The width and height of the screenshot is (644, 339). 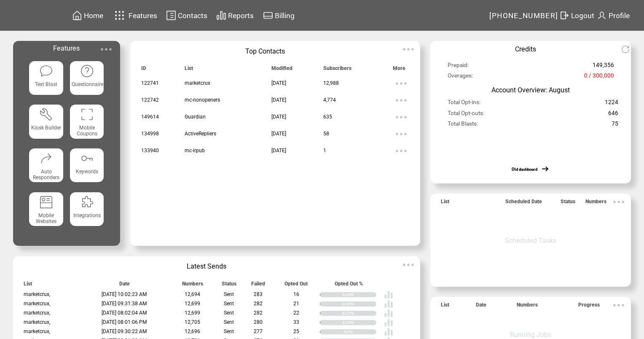 I want to click on div: 0.13%, so click(x=360, y=295).